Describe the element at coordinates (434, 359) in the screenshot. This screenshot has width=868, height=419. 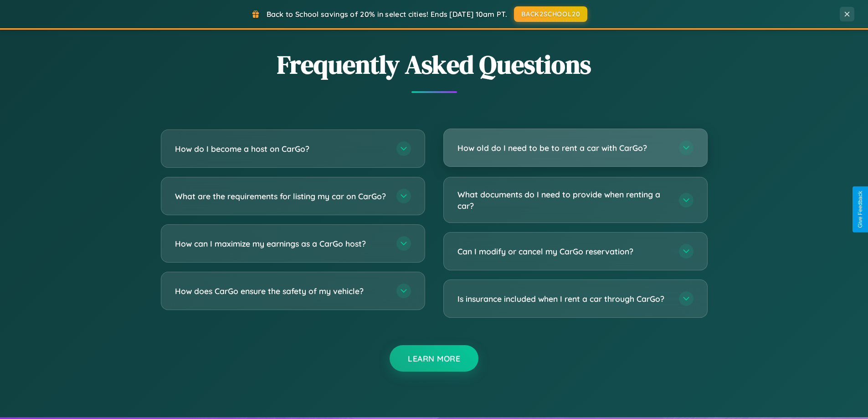
I see `button: Learn More` at that location.